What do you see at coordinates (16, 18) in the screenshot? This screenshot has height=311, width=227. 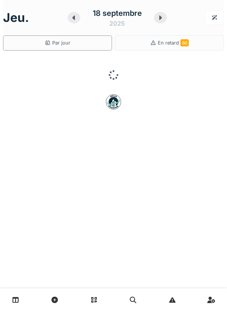 I see `h1: jeu.` at bounding box center [16, 18].